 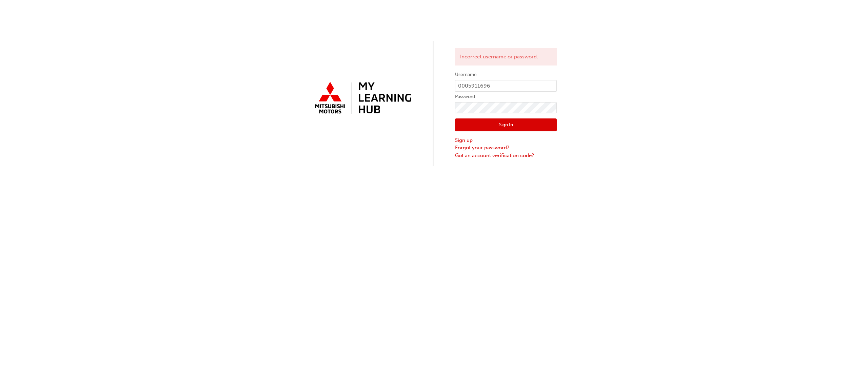 What do you see at coordinates (506, 125) in the screenshot?
I see `button: Sign In` at bounding box center [506, 125].